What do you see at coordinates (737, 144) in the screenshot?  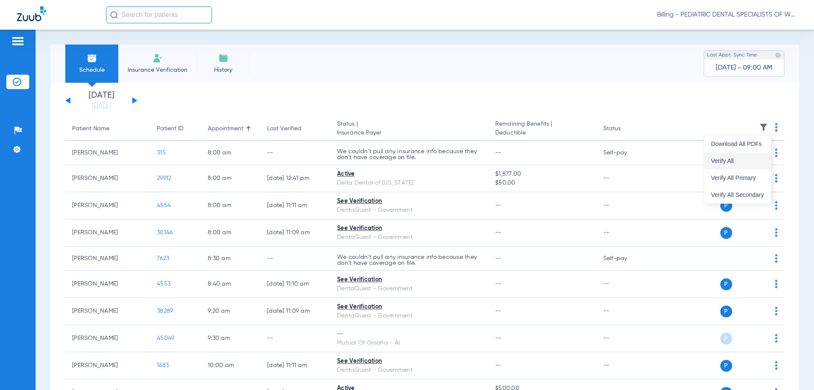 I see `span: Download All PDFs` at bounding box center [737, 144].